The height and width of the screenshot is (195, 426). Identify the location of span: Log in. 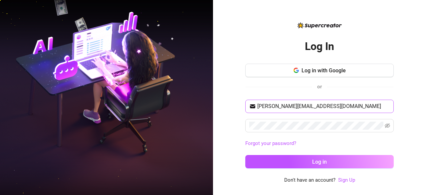
(319, 161).